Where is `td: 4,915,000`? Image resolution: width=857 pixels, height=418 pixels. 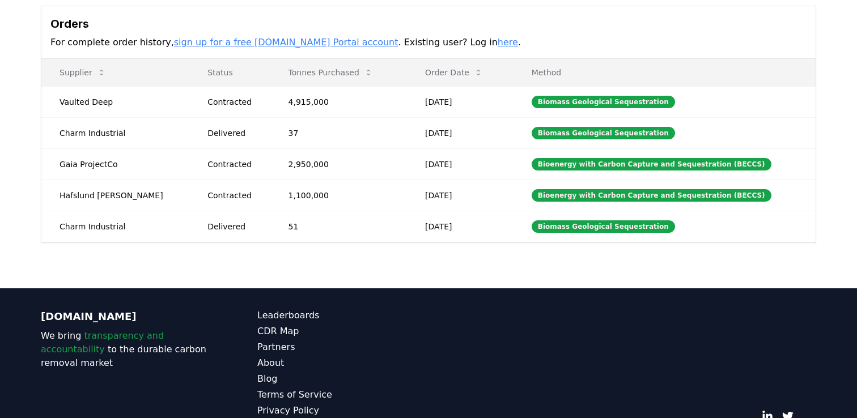
td: 4,915,000 is located at coordinates (339, 102).